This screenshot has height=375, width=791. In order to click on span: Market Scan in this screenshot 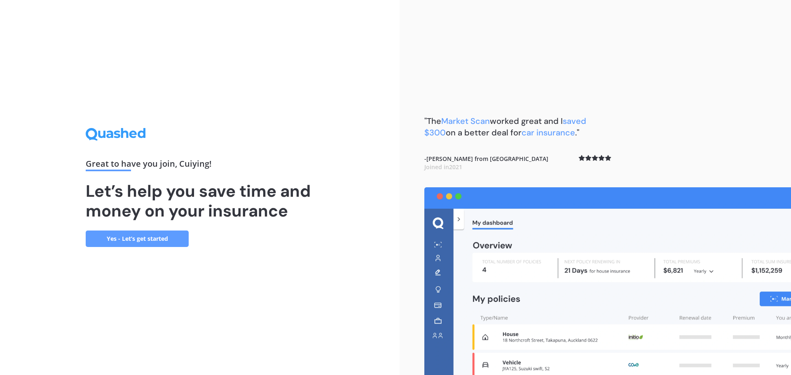, I will do `click(465, 121)`.